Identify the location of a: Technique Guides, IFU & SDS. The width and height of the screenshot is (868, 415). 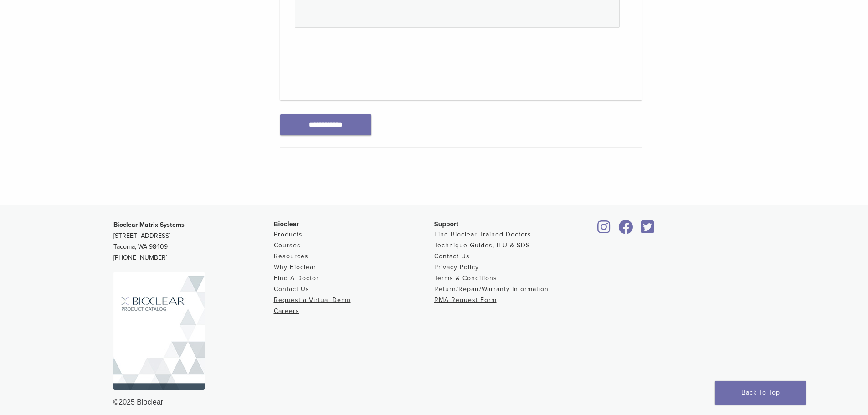
(482, 245).